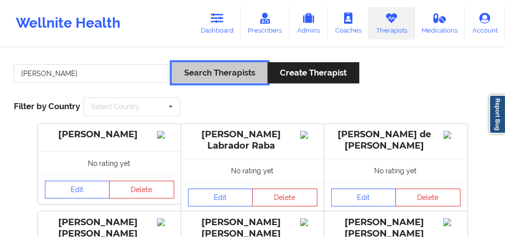 Image resolution: width=505 pixels, height=237 pixels. Describe the element at coordinates (440, 23) in the screenshot. I see `a: Medications` at that location.